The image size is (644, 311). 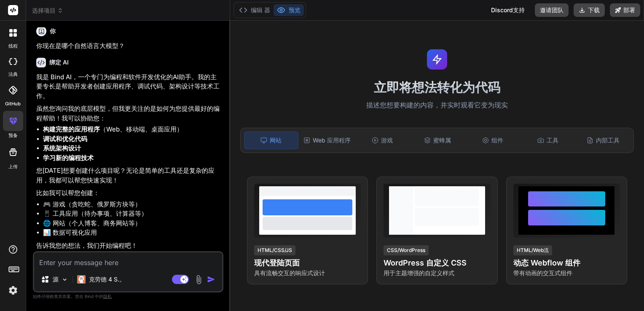 I want to click on label: 上传, so click(x=13, y=166).